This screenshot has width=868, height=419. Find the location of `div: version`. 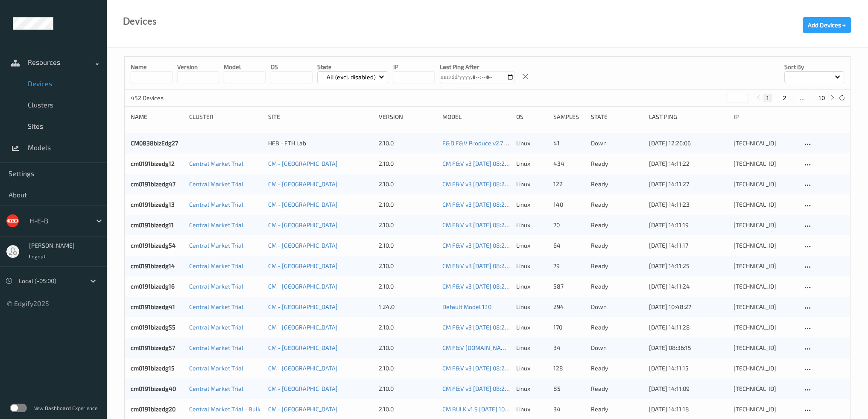

div: version is located at coordinates (408, 117).